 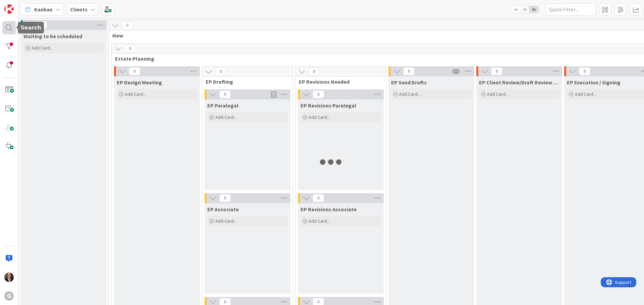 What do you see at coordinates (44, 10) in the screenshot?
I see `span: Kanban` at bounding box center [44, 10].